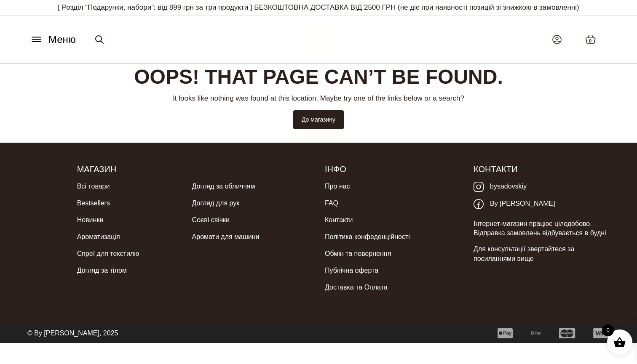 The image size is (637, 364). What do you see at coordinates (215, 203) in the screenshot?
I see `a: Догляд для рук` at bounding box center [215, 203].